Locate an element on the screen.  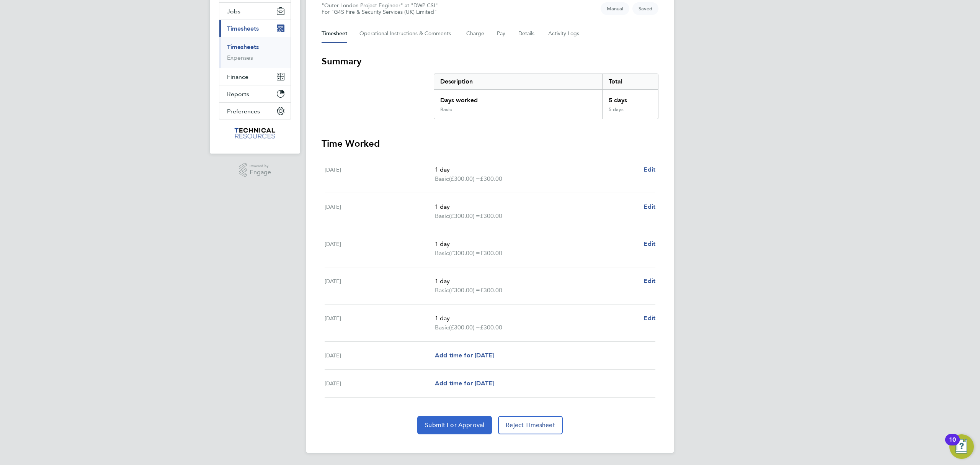
div: Days worked is located at coordinates (518, 98).